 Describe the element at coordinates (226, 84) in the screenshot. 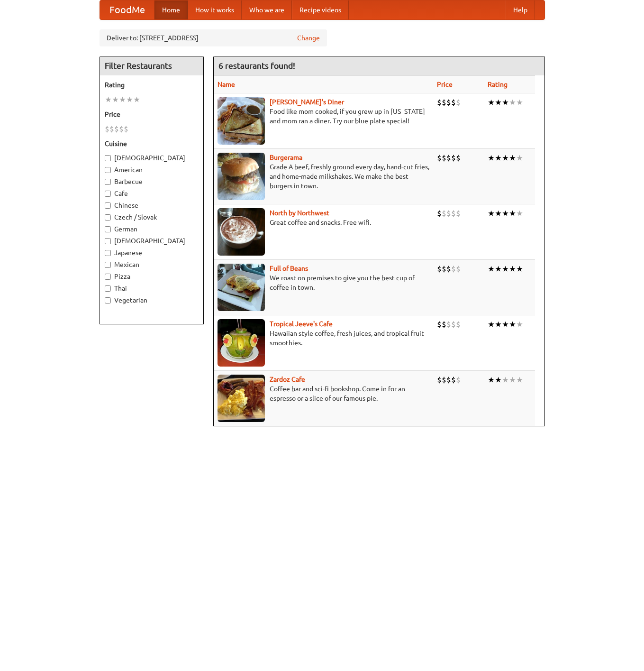

I see `a: Name` at that location.